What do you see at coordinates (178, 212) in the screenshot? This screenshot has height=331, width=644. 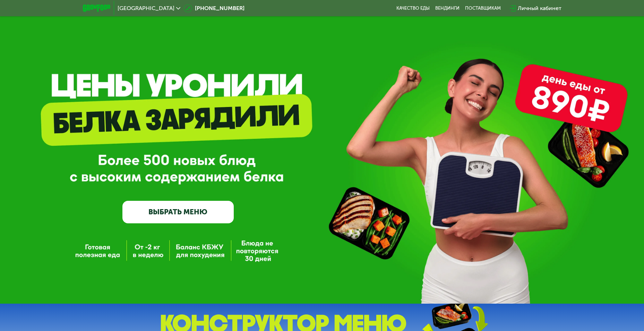 I see `a: ВЫБРАТЬ МЕНЮ` at bounding box center [178, 212].